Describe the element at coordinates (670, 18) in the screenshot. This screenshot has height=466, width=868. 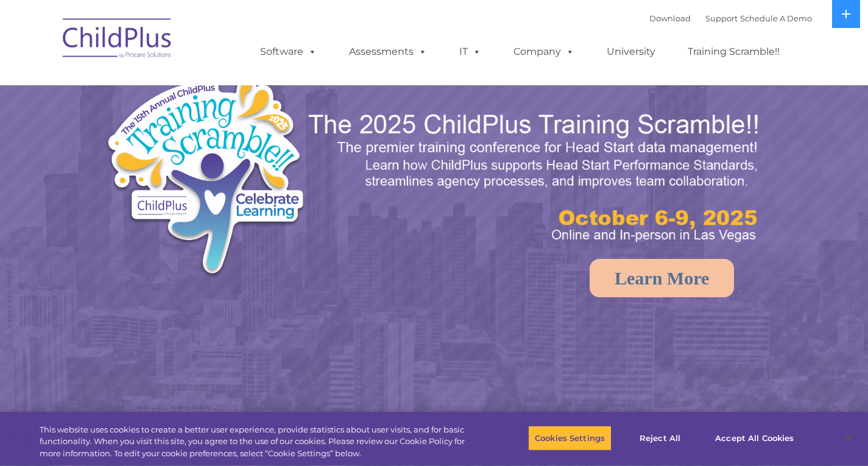
I see `a: Download` at that location.